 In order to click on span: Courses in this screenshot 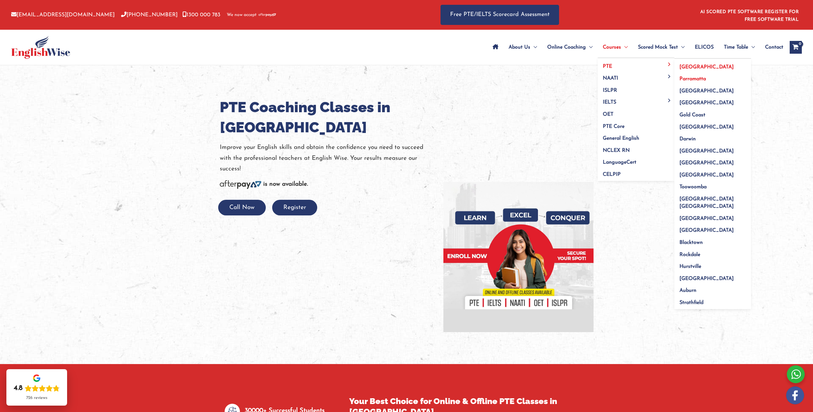, I will do `click(611, 47)`.